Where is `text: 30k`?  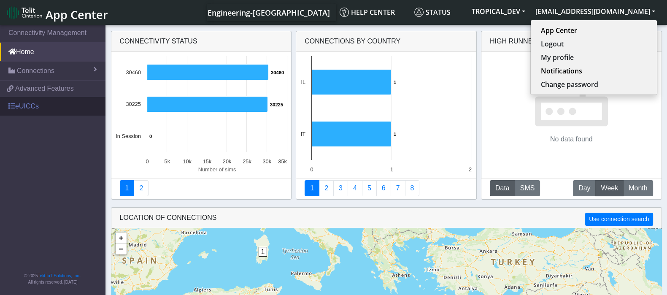
text: 30k is located at coordinates (266, 161).